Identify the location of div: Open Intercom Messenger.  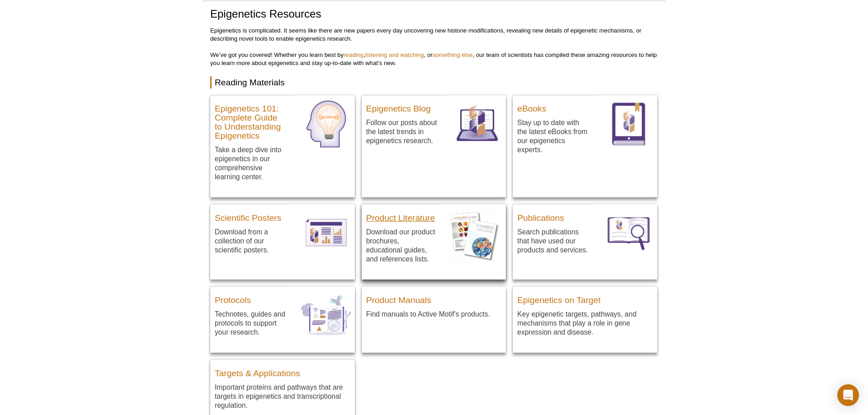
(848, 395).